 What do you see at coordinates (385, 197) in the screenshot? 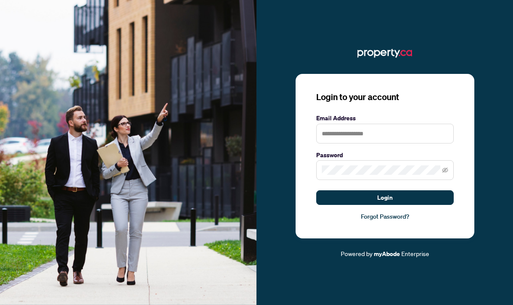
I see `span: Login` at bounding box center [385, 197].